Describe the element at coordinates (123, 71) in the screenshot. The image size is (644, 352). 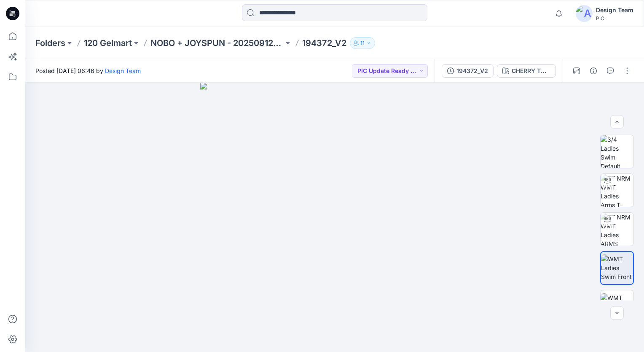
I see `a: Design Team` at that location.